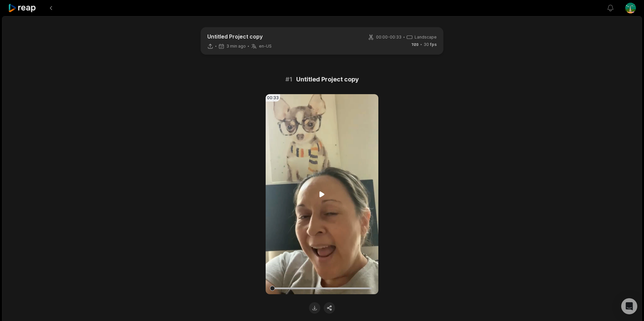  Describe the element at coordinates (629, 307) in the screenshot. I see `div: Open Intercom Messenger` at that location.